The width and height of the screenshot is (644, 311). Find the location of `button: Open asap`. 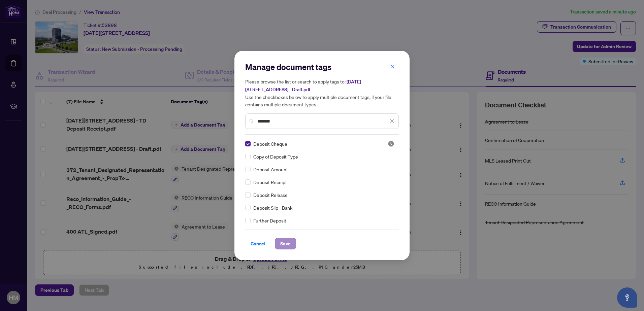

button: Open asap is located at coordinates (627, 298).